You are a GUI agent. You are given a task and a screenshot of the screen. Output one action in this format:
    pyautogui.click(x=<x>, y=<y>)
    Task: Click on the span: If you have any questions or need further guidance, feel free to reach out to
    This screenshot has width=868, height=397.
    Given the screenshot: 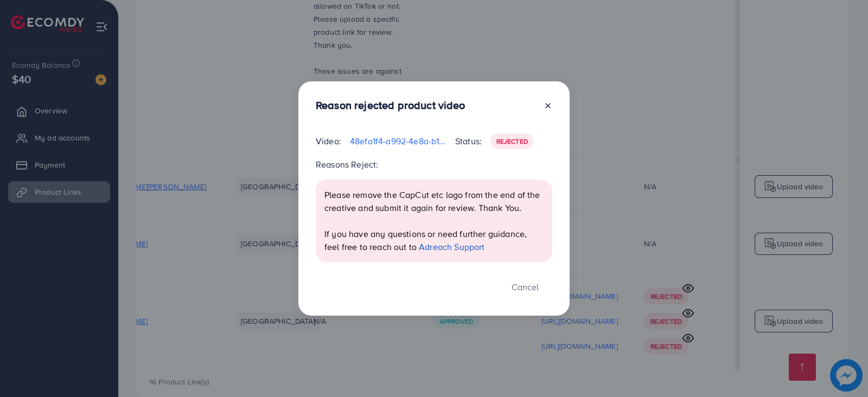 What is the action you would take?
    pyautogui.click(x=425, y=240)
    